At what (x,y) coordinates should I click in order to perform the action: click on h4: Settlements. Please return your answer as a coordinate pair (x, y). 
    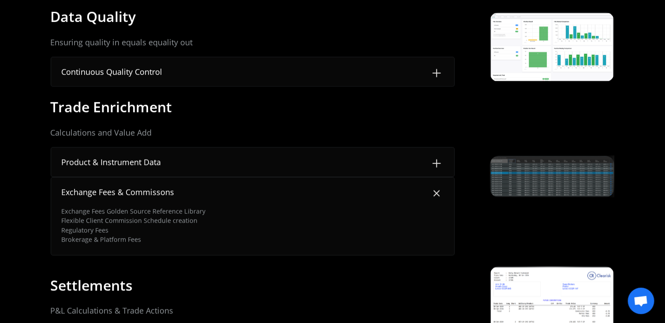
    Looking at the image, I should click on (92, 286).